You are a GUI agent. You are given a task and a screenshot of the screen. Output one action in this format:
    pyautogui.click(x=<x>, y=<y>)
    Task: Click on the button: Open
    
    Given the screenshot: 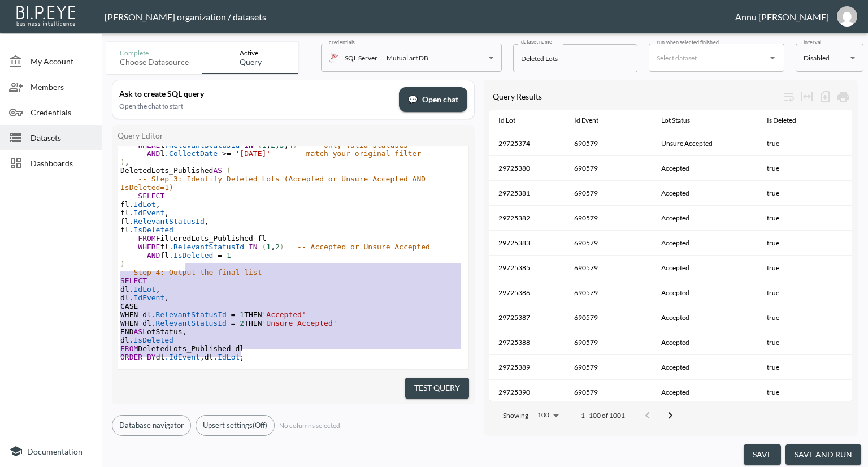 What is the action you would take?
    pyautogui.click(x=772, y=58)
    